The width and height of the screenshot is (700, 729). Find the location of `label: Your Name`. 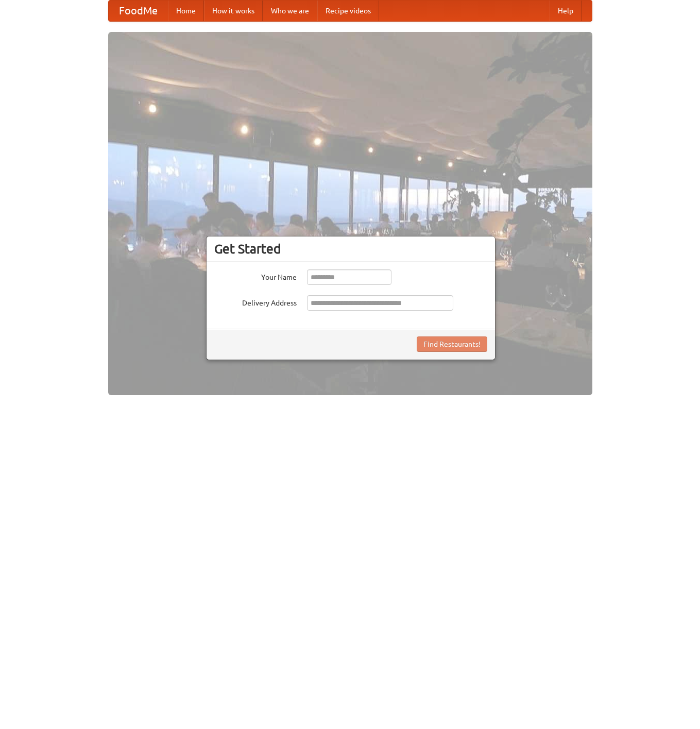

label: Your Name is located at coordinates (255, 276).